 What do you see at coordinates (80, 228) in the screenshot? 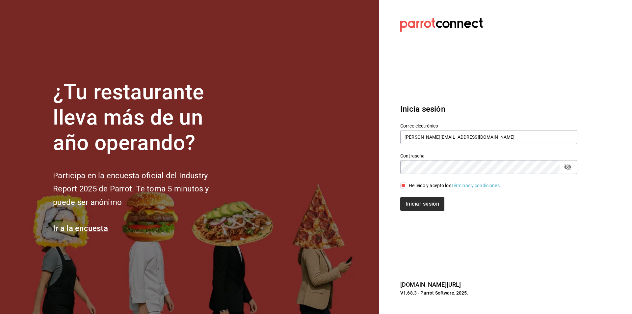
I see `a: Ir a la encuesta` at bounding box center [80, 228].